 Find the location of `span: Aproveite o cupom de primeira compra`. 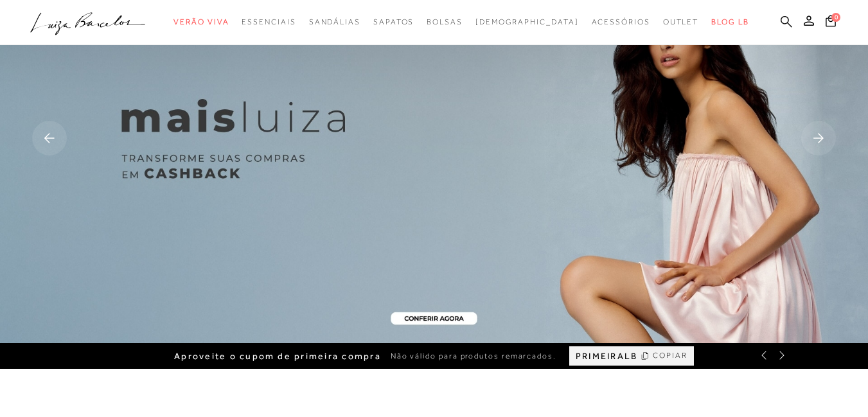

span: Aproveite o cupom de primeira compra is located at coordinates (278, 355).